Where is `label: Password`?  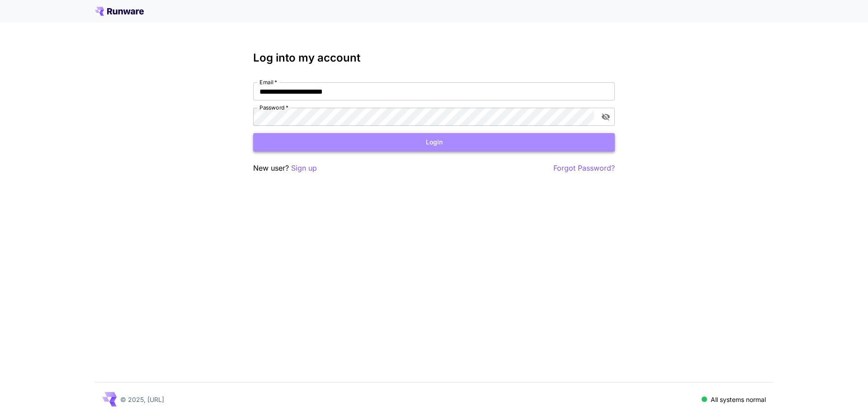 label: Password is located at coordinates (274, 107).